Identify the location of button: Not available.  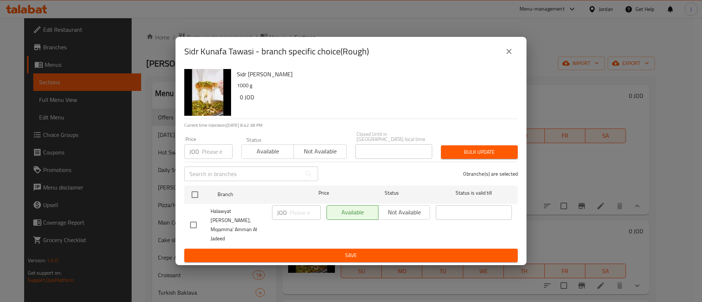
(320, 152).